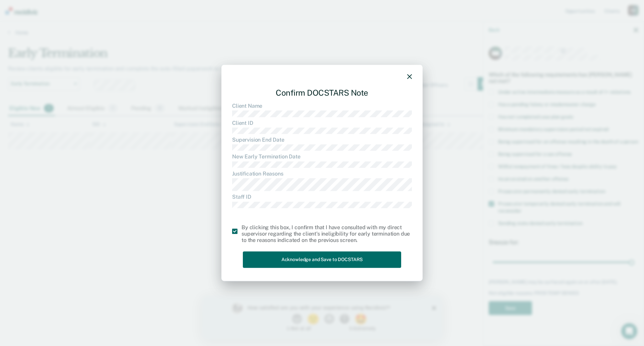 The width and height of the screenshot is (644, 346). I want to click on img: Profile image for Kim, so click(35, 12).